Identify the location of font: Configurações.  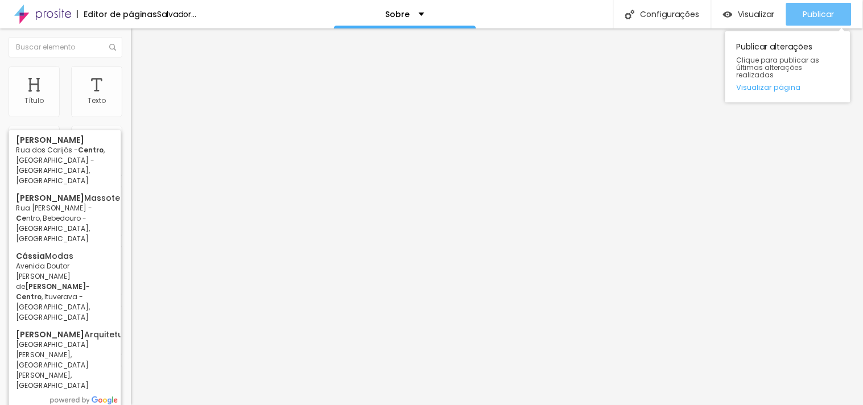
(670, 14).